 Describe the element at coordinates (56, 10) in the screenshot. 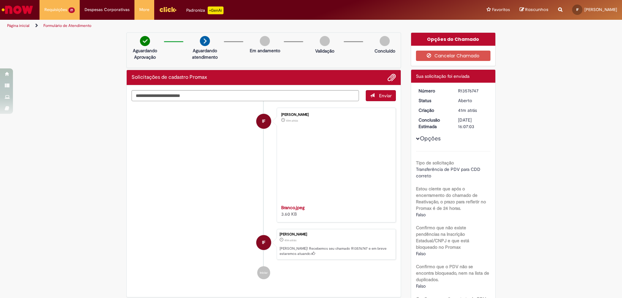

I see `span: Requisições` at that location.